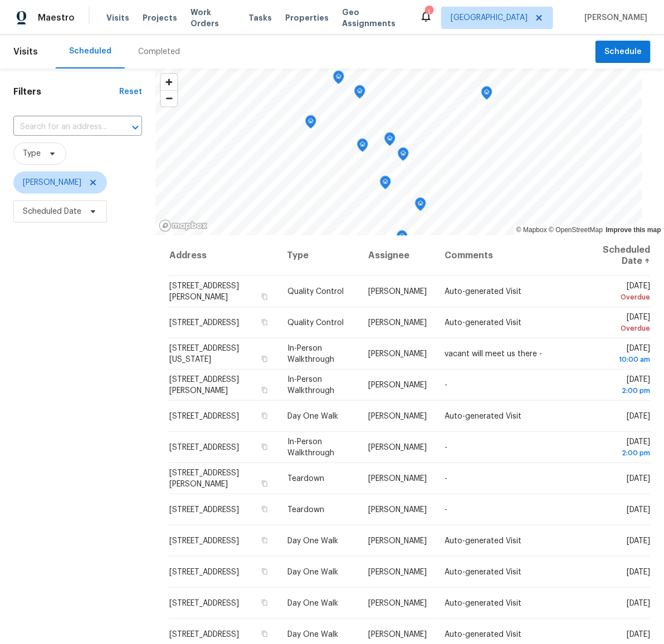 The height and width of the screenshot is (644, 664). Describe the element at coordinates (169, 82) in the screenshot. I see `button: Zoom in` at that location.